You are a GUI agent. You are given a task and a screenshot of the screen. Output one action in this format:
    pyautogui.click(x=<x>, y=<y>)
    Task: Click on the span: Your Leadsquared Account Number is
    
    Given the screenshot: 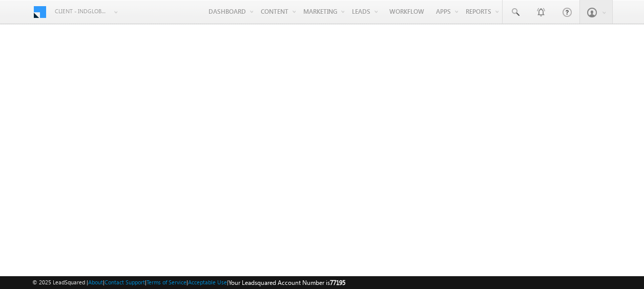 What is the action you would take?
    pyautogui.click(x=287, y=282)
    